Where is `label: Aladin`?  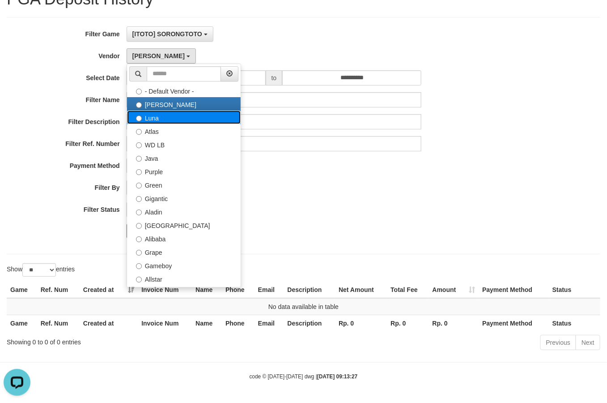 label: Aladin is located at coordinates (184, 211).